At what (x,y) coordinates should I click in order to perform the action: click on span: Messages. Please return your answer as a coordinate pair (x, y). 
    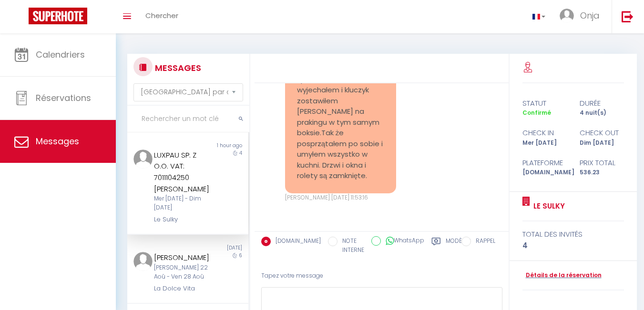
    Looking at the image, I should click on (57, 141).